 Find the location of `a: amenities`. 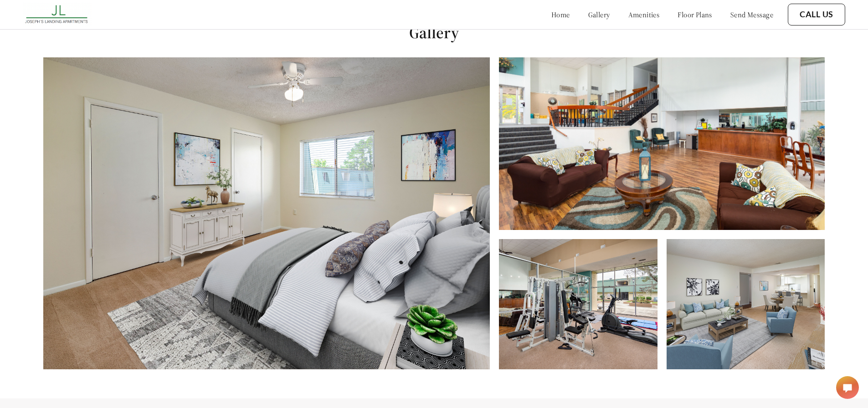

a: amenities is located at coordinates (644, 15).